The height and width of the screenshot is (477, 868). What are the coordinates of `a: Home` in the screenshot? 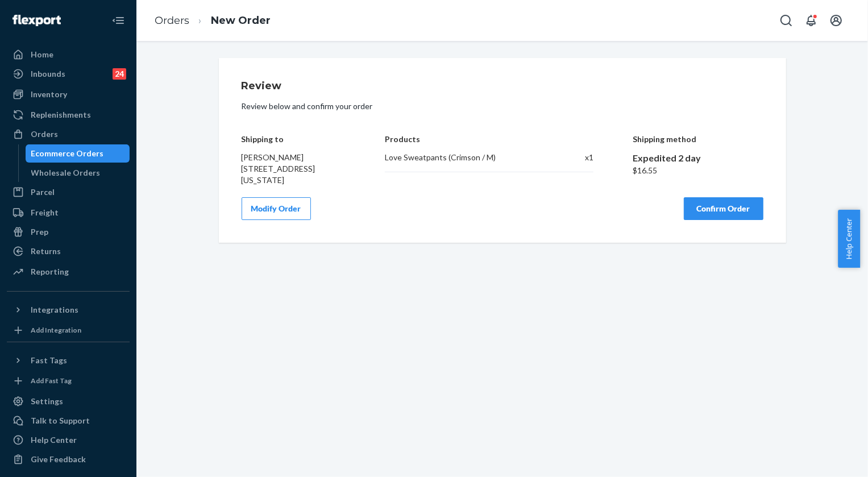 It's located at (68, 55).